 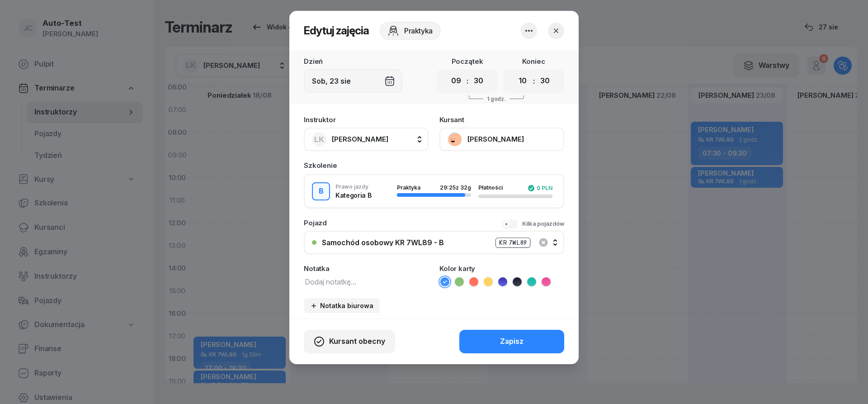 I want to click on div: Samochód osobowy KR 7WL89 - B, so click(x=383, y=243).